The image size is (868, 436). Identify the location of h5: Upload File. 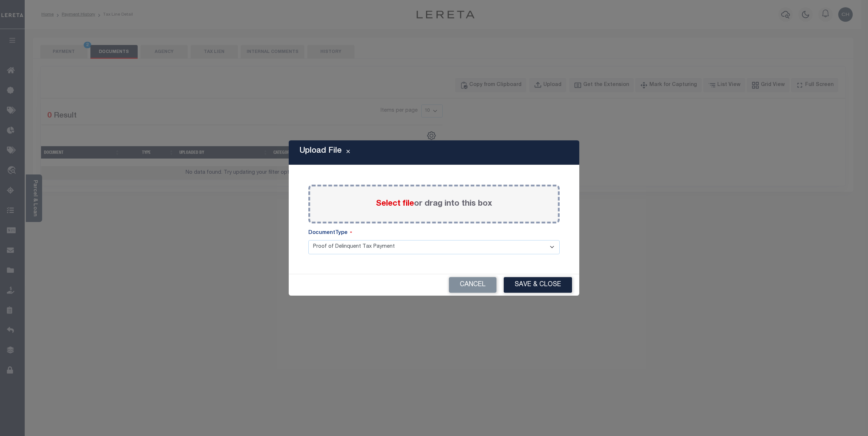
(321, 151).